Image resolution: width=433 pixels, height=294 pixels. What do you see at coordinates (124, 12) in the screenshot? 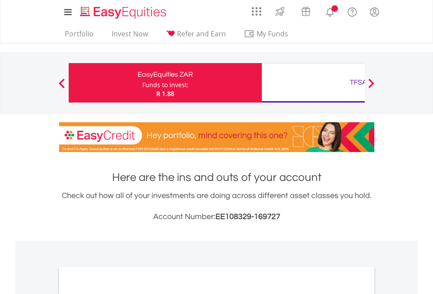
I see `img: EasyEquities_Logo.png` at bounding box center [124, 12].